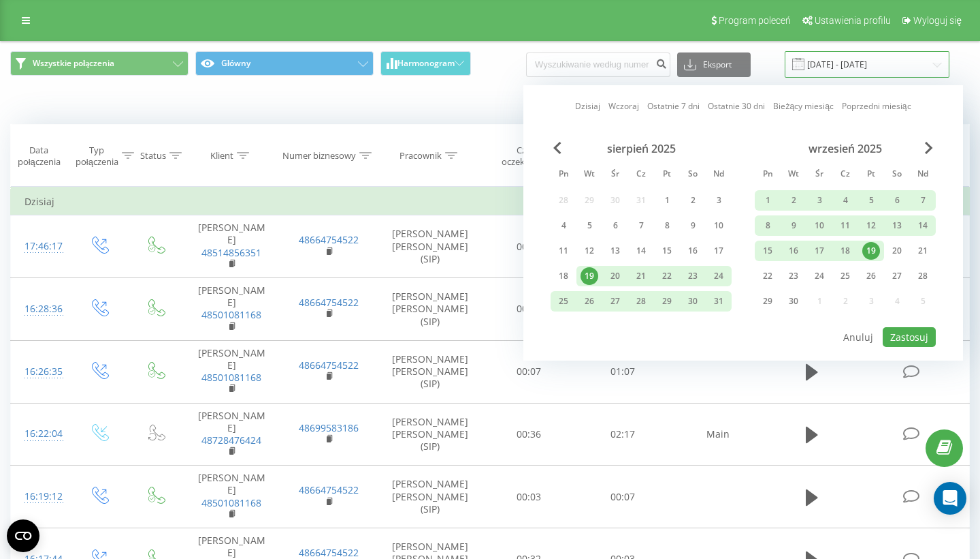 This screenshot has height=559, width=980. What do you see at coordinates (909, 337) in the screenshot?
I see `button: Zastosuj` at bounding box center [909, 337].